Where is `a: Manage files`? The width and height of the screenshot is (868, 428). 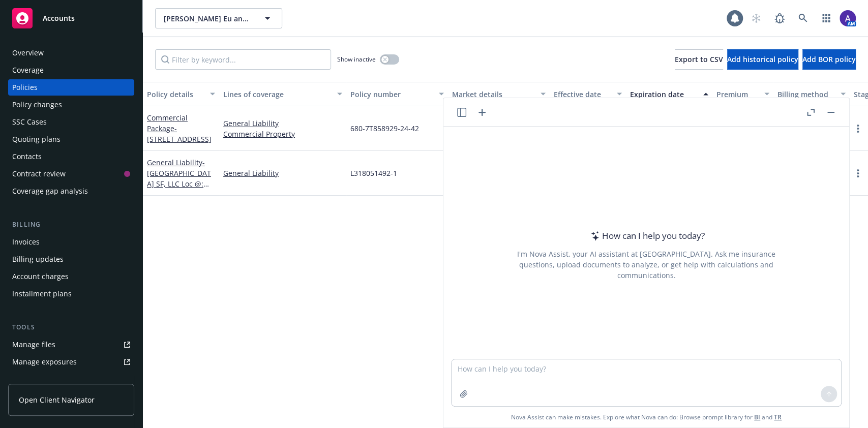 a: Manage files is located at coordinates (71, 345).